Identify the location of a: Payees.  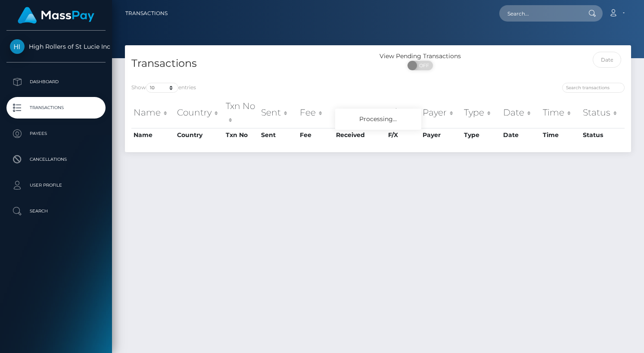
(56, 133).